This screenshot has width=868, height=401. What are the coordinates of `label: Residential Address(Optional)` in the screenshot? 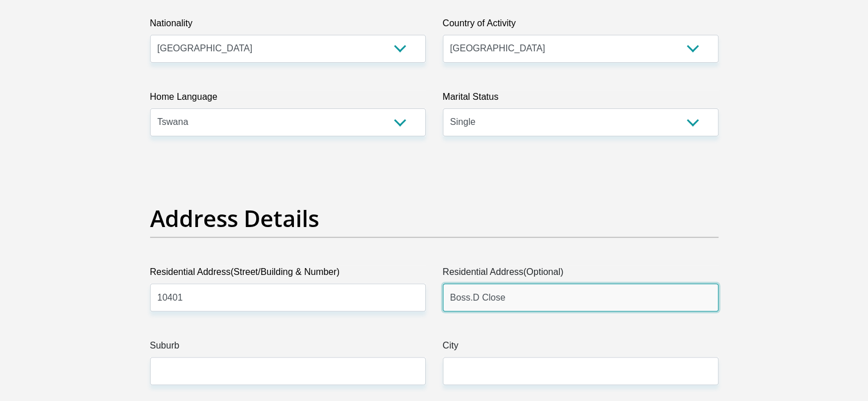 It's located at (580, 275).